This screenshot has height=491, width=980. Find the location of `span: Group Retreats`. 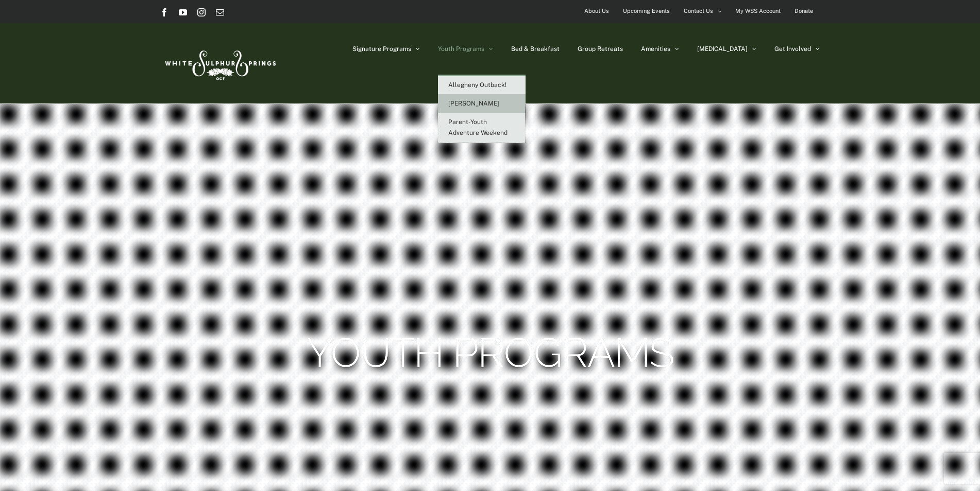

span: Group Retreats is located at coordinates (600, 49).